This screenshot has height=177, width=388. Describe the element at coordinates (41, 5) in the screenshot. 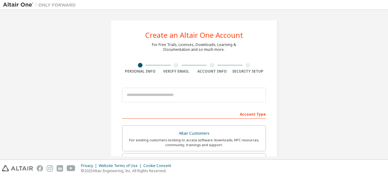

I see `img: Altair One` at that location.